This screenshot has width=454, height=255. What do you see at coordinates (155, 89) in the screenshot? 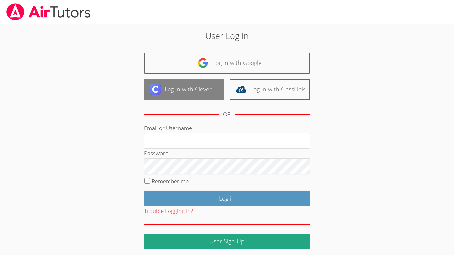
I see `img: clever-logo-6eab21bc6e7a338710f1a6ff85c0baf02591cd810cc4098c63d3a4b26e2feb20.svg` at bounding box center [155, 89].